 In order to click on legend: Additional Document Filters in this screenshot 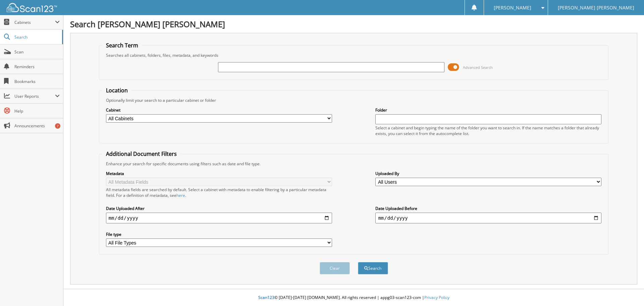, I will do `click(141, 153)`.